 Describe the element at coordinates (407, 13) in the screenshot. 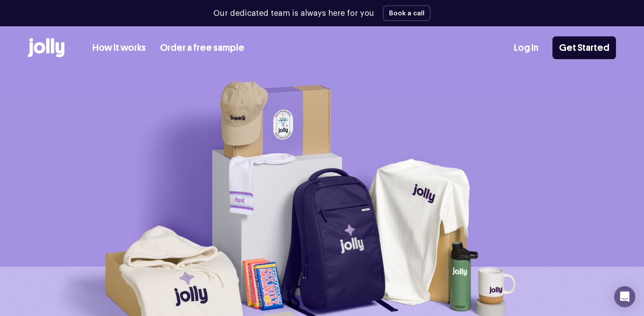

I see `button: Book a call` at that location.